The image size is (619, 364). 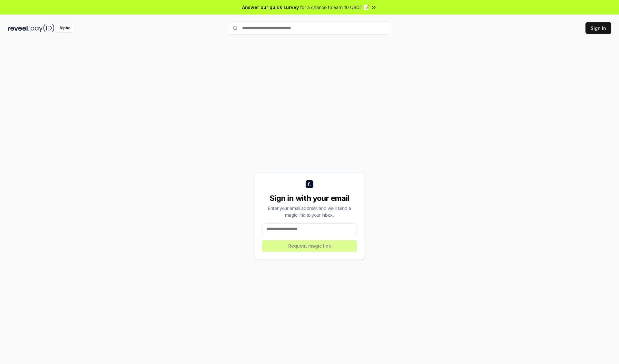 I want to click on div: Sign in with your email, so click(x=310, y=198).